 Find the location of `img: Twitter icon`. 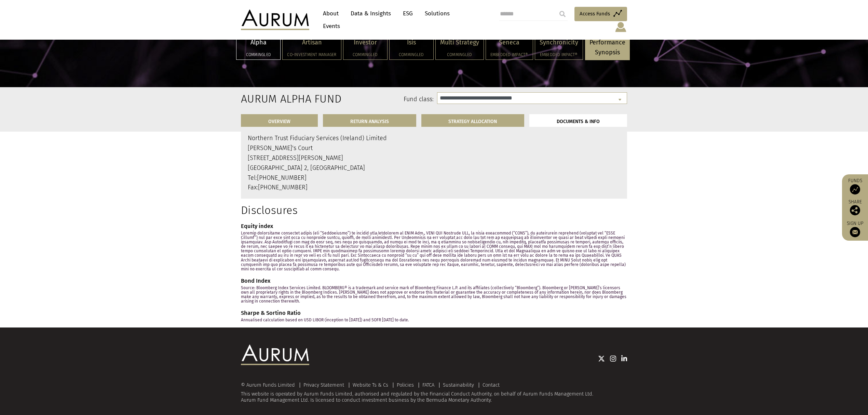

img: Twitter icon is located at coordinates (602, 358).